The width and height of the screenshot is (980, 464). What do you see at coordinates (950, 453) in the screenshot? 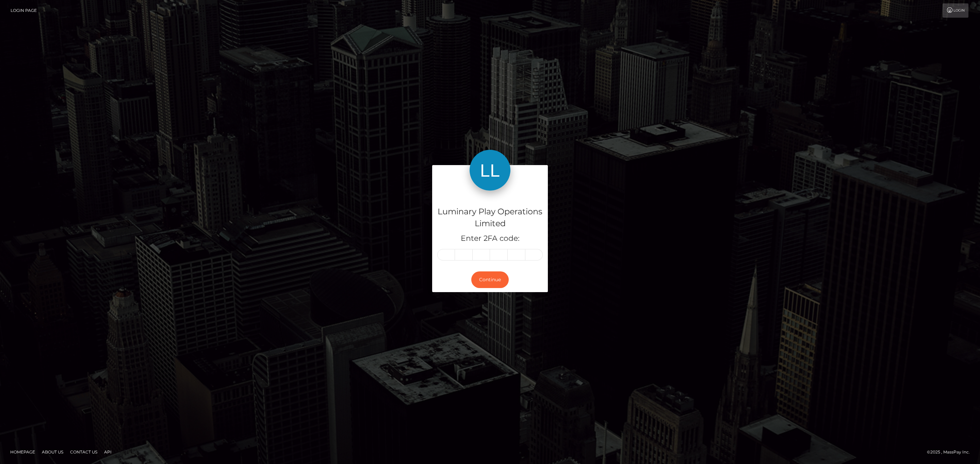
I see `div: © 2025 , MassPay Inc.` at bounding box center [950, 453].